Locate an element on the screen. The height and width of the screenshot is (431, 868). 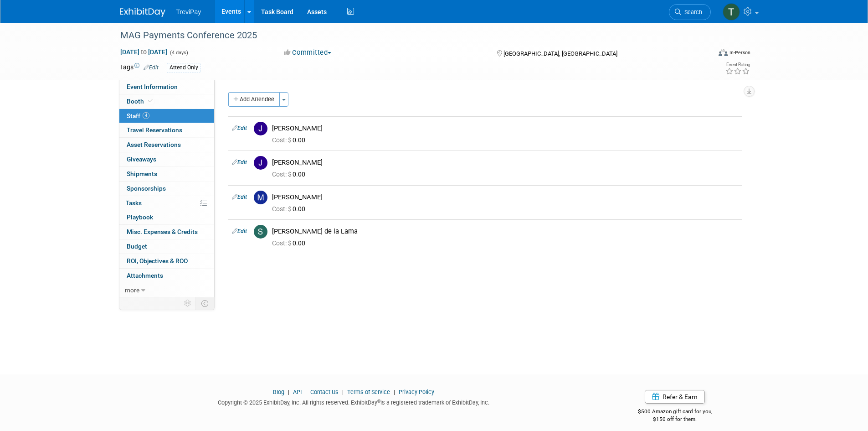
div: Copyright © 2025 ExhibitDay, Inc. All rights reserved. ExhibitDay is a registered trademark of Ex... is located at coordinates (354, 401).